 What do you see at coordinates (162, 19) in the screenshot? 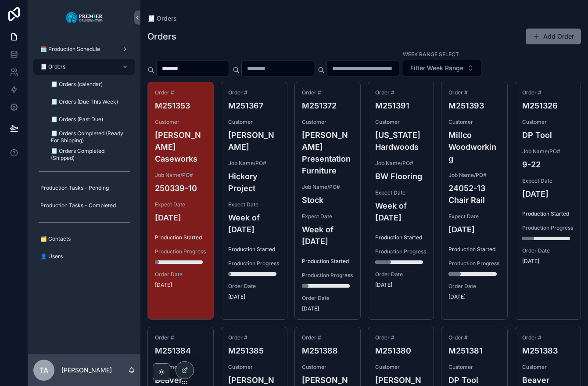
I see `span: 🧾 Orders` at bounding box center [162, 19].